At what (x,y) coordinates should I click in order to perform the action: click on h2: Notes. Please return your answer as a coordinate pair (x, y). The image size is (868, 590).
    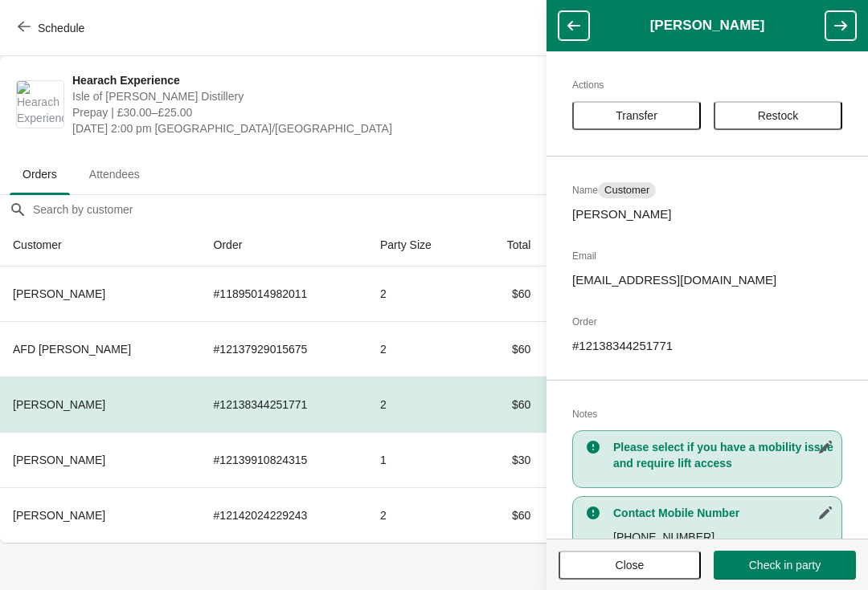
    Looking at the image, I should click on (707, 415).